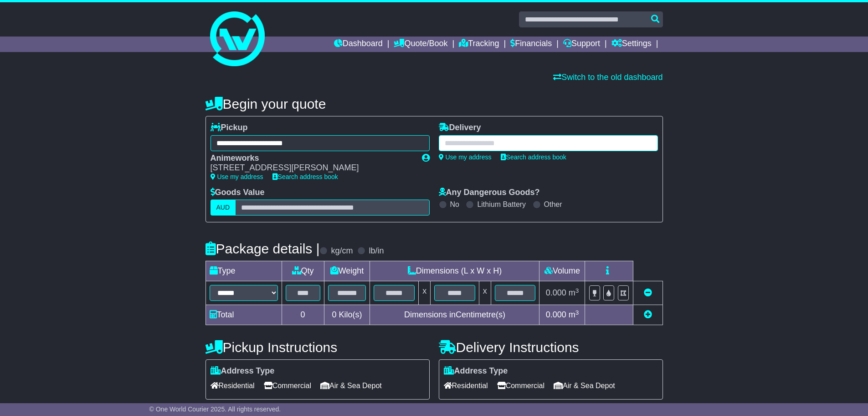  Describe the element at coordinates (347, 271) in the screenshot. I see `td: Weight` at that location.